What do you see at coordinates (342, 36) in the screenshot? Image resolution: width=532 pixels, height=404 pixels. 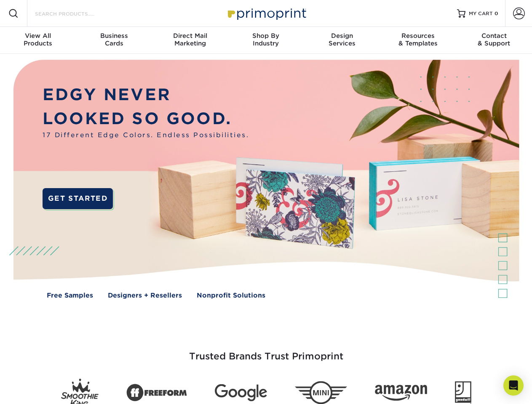 I see `span: Design` at bounding box center [342, 36].